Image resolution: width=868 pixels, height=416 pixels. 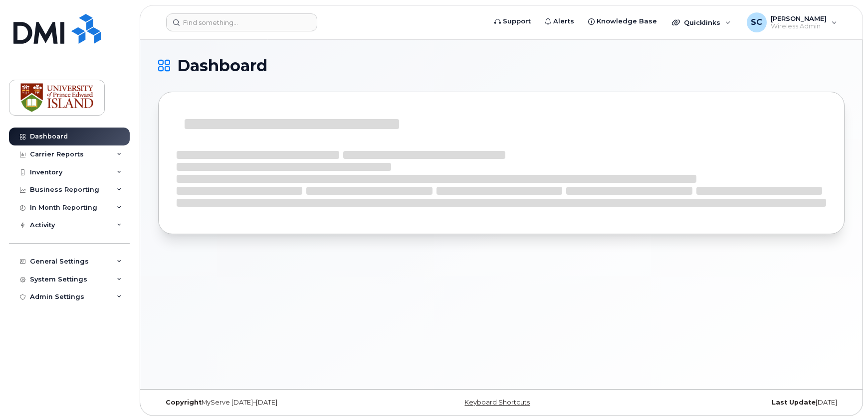 What do you see at coordinates (793, 402) in the screenshot?
I see `strong: Last Update` at bounding box center [793, 402].